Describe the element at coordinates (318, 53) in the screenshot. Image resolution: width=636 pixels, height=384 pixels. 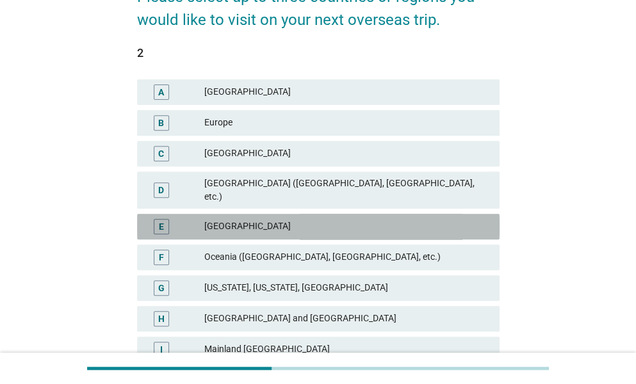
I see `div: 2` at that location.